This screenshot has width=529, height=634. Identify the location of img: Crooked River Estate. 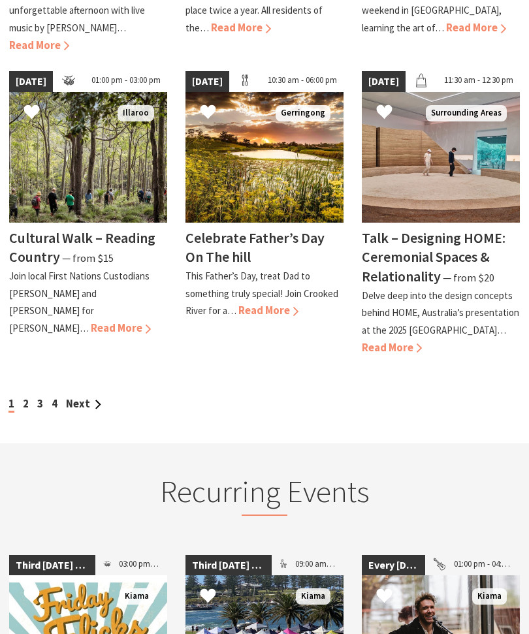
(265, 157).